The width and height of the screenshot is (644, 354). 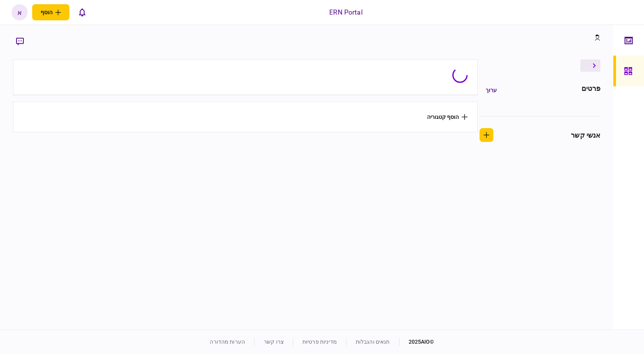 What do you see at coordinates (274, 342) in the screenshot?
I see `a: צרו קשר` at bounding box center [274, 342].